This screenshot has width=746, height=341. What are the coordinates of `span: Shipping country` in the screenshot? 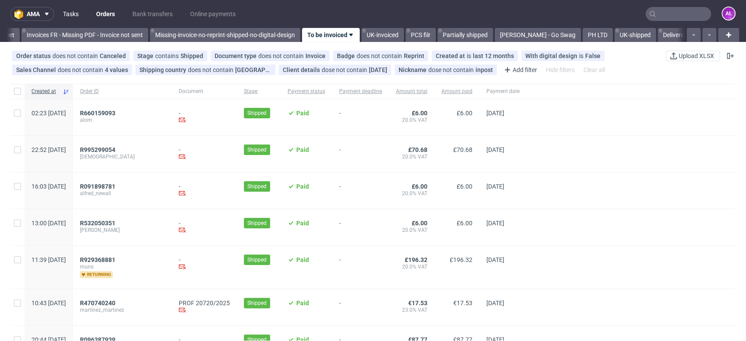 It's located at (163, 70).